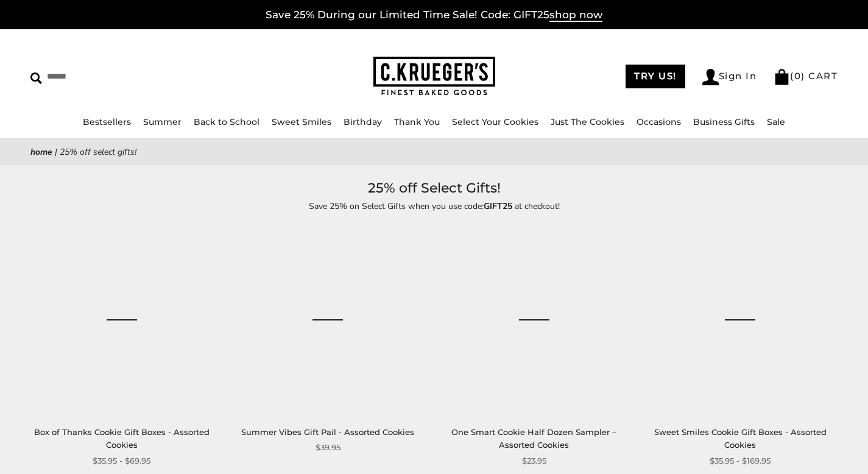  Describe the element at coordinates (434, 206) in the screenshot. I see `p: Save 25% on Select Gifts when you use code: at checkout!` at that location.